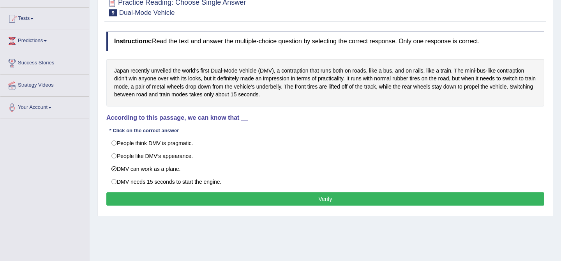 This screenshot has height=261, width=561. What do you see at coordinates (325, 181) in the screenshot?
I see `label: DMV needs 15 seconds to start the engine.` at bounding box center [325, 181].